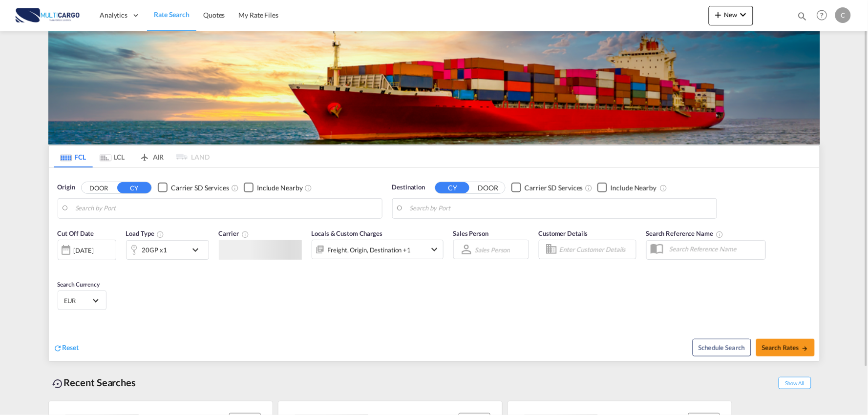  I want to click on md-select: Sales Person, so click(493, 250).